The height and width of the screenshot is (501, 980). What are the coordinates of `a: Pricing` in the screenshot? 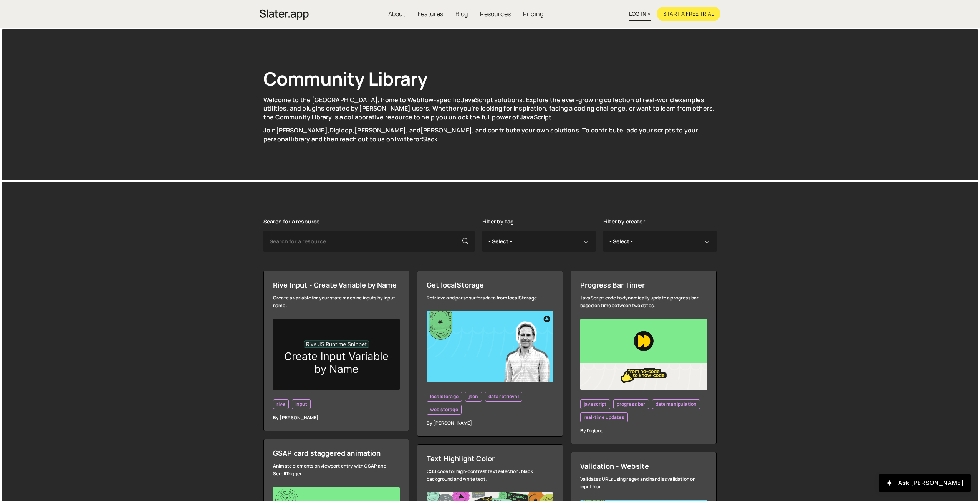 It's located at (533, 14).